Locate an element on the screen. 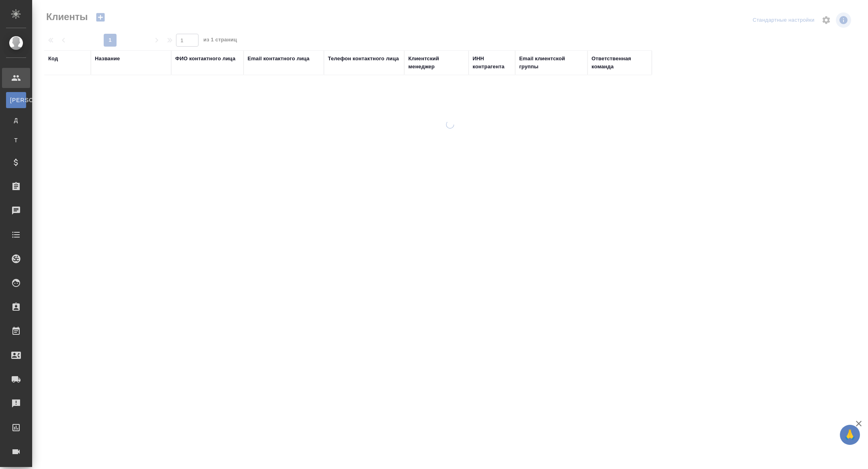 This screenshot has width=868, height=469. div: Email клиентской группы is located at coordinates (551, 62).